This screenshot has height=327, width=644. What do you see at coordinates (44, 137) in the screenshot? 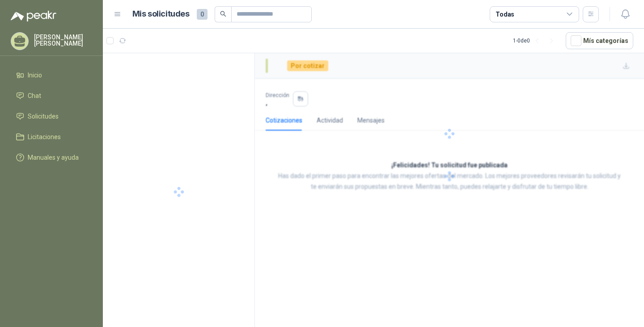
I see `span: Licitaciones` at bounding box center [44, 137].